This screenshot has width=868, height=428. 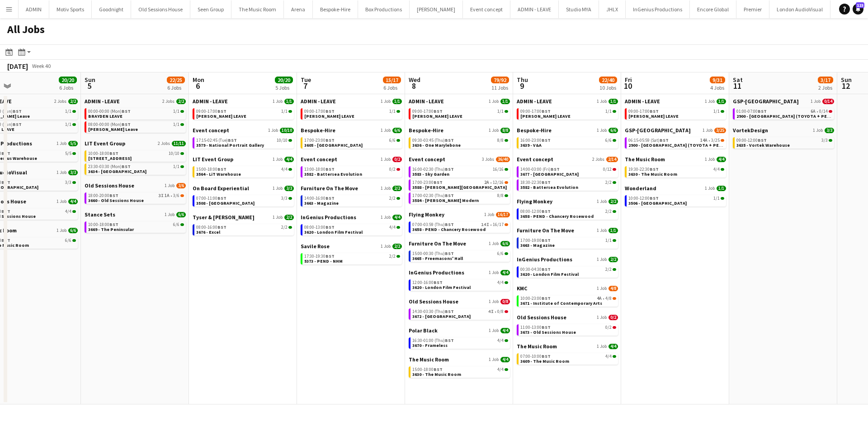 What do you see at coordinates (71, 9) in the screenshot?
I see `button: Motiv Sports` at bounding box center [71, 9].